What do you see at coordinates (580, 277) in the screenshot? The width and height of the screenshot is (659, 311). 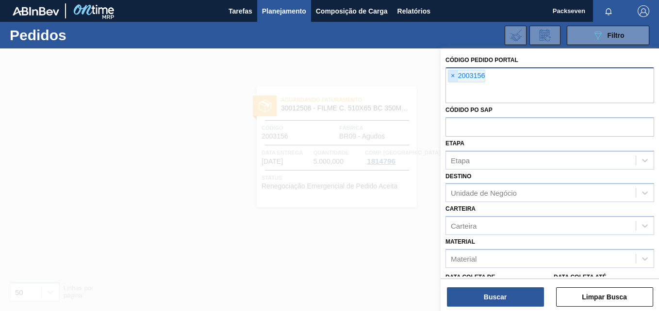 I see `label: Data coleta até` at bounding box center [580, 277].